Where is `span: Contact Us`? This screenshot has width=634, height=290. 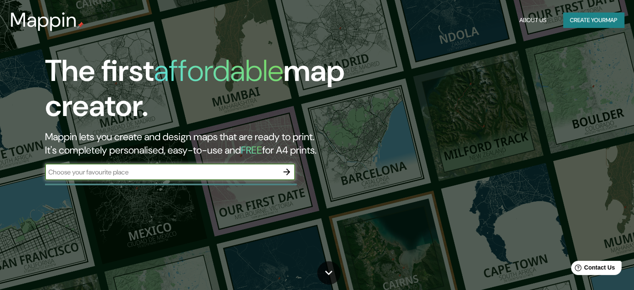 span: Contact Us is located at coordinates (40, 10).